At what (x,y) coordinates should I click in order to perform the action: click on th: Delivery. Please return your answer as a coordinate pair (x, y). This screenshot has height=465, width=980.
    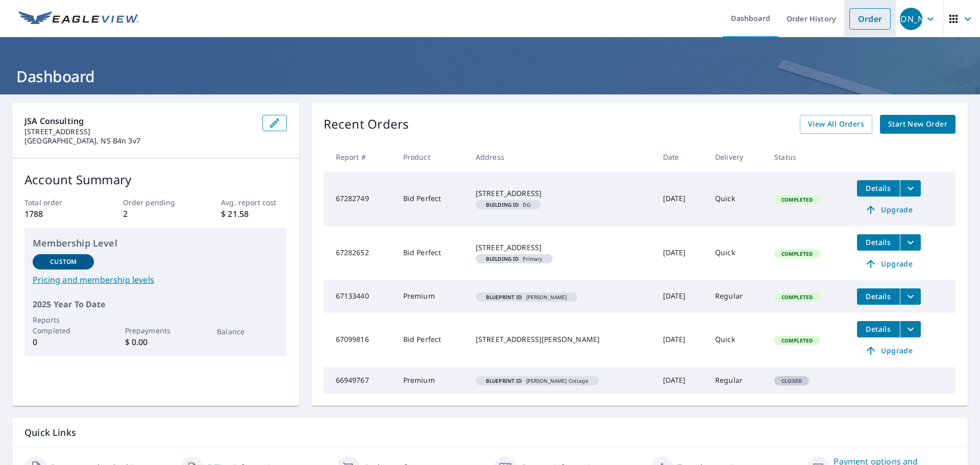
    Looking at the image, I should click on (736, 157).